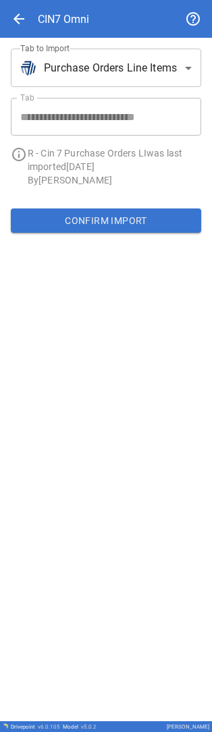 This screenshot has width=212, height=732. Describe the element at coordinates (49, 726) in the screenshot. I see `span: v 6.0.105` at that location.